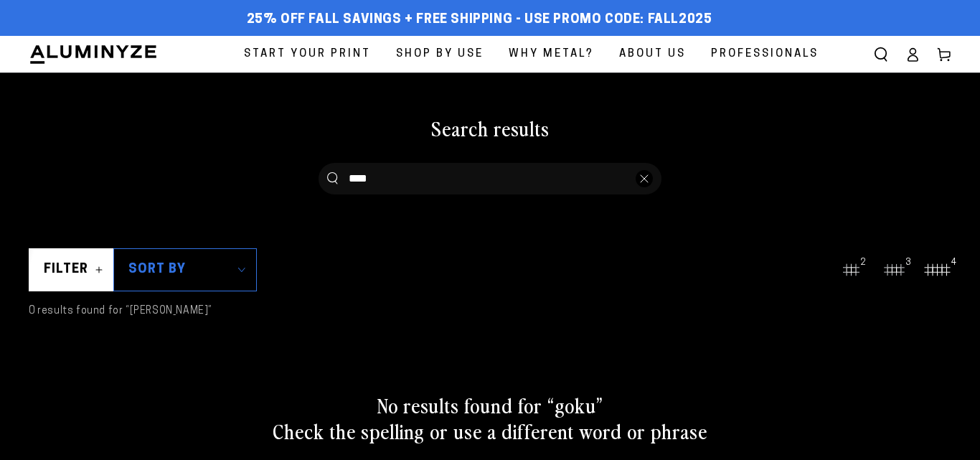 The width and height of the screenshot is (980, 460). Describe the element at coordinates (71, 270) in the screenshot. I see `summary: Filter` at that location.